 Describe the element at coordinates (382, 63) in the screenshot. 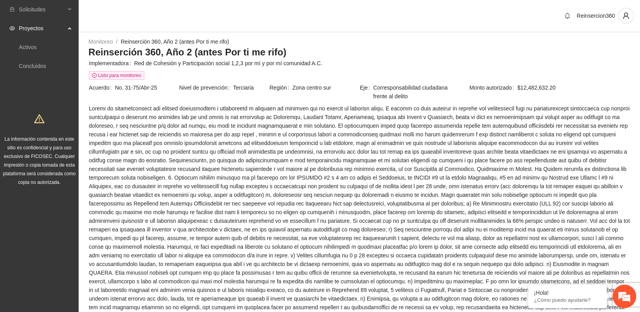

I see `span: Red de Cohesión y Participación social 1,2,3 por mí y por mí comunidad A.C.` at that location.